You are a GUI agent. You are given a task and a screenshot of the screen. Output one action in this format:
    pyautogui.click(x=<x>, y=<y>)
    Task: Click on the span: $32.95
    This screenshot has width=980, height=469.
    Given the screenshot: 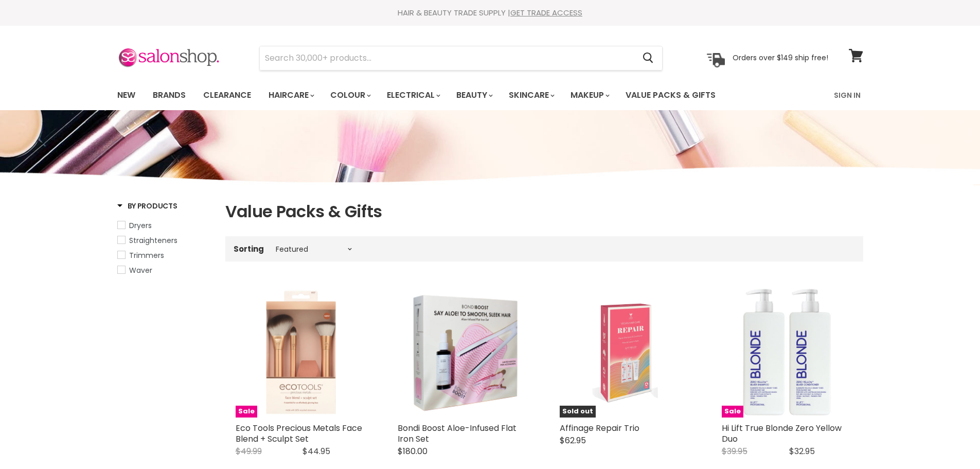 What is the action you would take?
    pyautogui.click(x=802, y=451)
    